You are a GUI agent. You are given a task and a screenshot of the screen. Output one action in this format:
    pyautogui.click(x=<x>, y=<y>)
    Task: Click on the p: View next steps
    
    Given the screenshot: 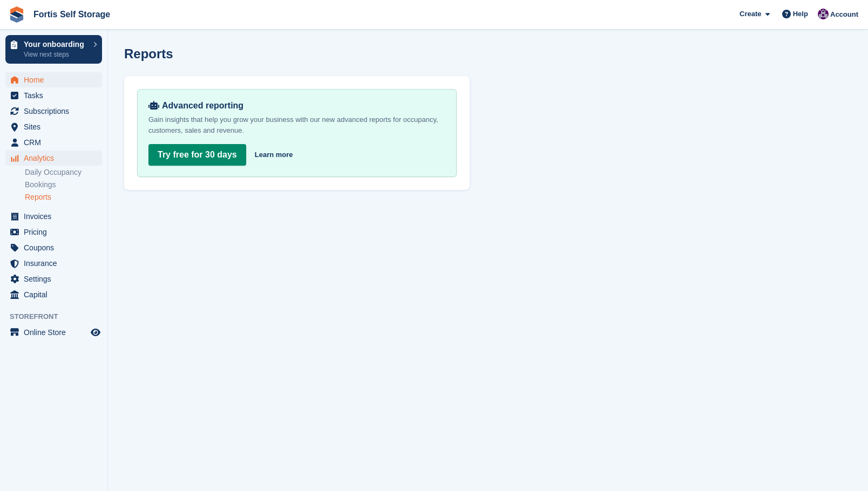 What is the action you would take?
    pyautogui.click(x=55, y=54)
    